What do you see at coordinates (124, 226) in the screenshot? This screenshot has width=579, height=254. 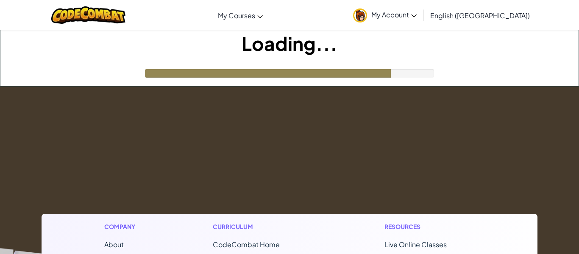 I see `h1: Company` at bounding box center [124, 226].